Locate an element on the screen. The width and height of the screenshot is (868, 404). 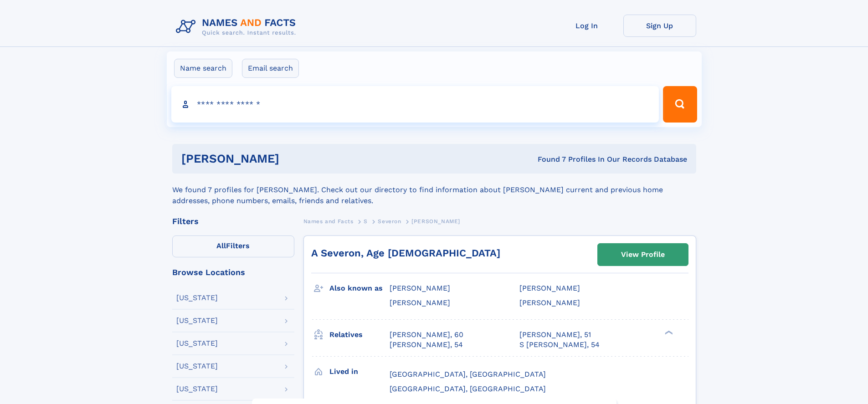
img: Logo Names and Facts is located at coordinates (238, 27).